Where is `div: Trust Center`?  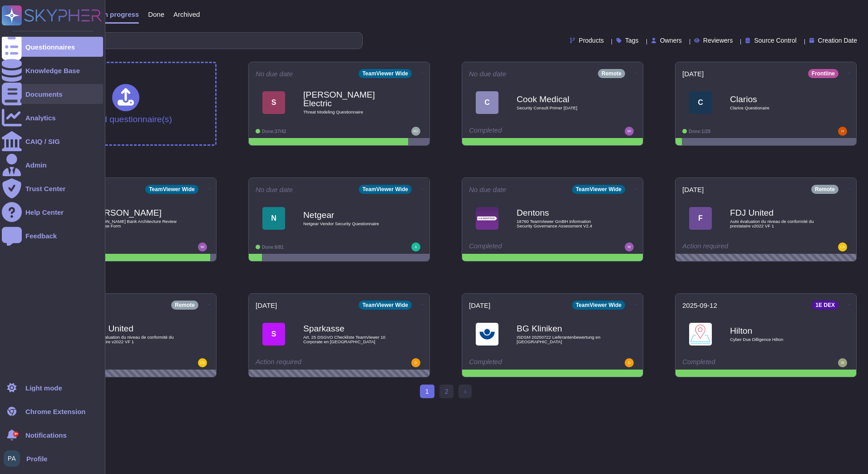
div: Trust Center is located at coordinates (45, 189).